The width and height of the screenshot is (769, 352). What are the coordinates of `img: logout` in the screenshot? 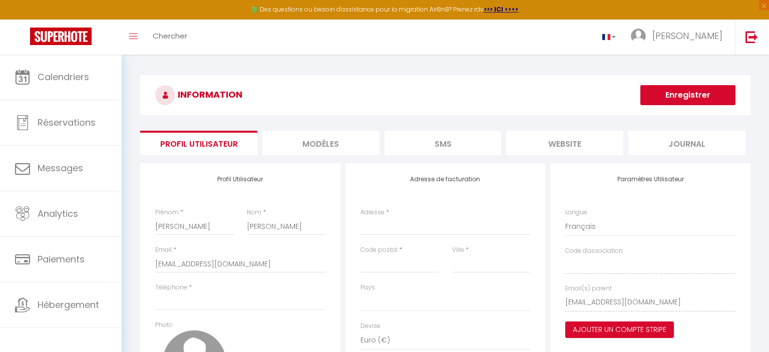 It's located at (752, 37).